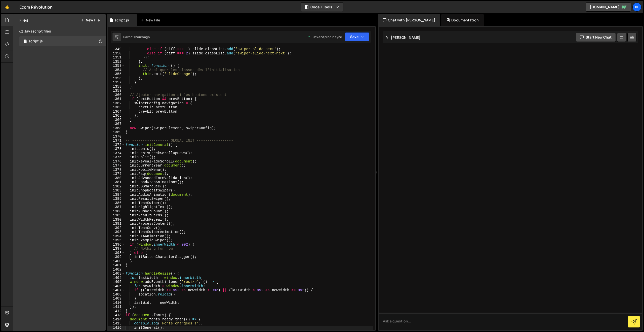 The image size is (644, 332). What do you see at coordinates (116, 236) in the screenshot?
I see `div: 1394` at bounding box center [116, 236].